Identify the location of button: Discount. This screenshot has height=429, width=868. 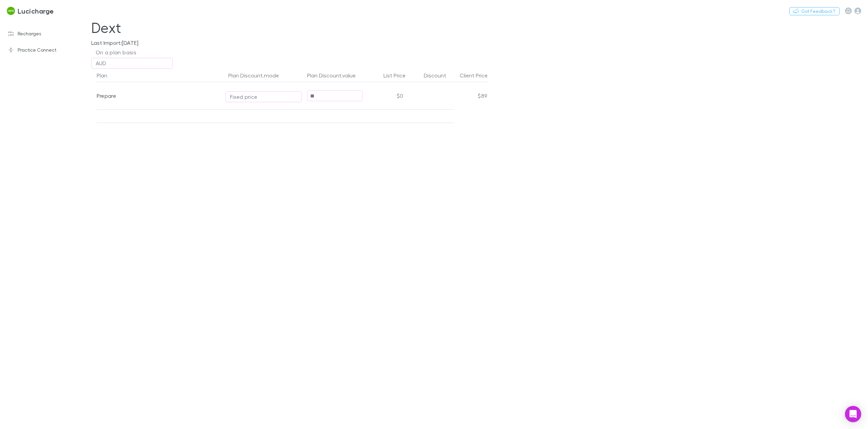
(439, 76).